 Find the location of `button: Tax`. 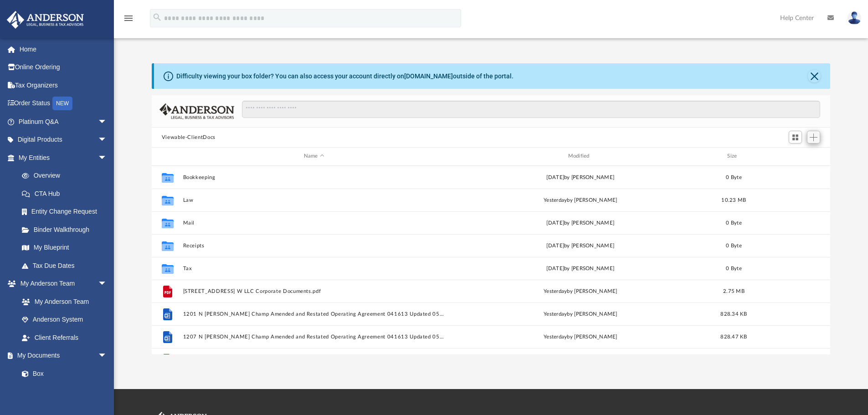

button: Tax is located at coordinates (314, 268).